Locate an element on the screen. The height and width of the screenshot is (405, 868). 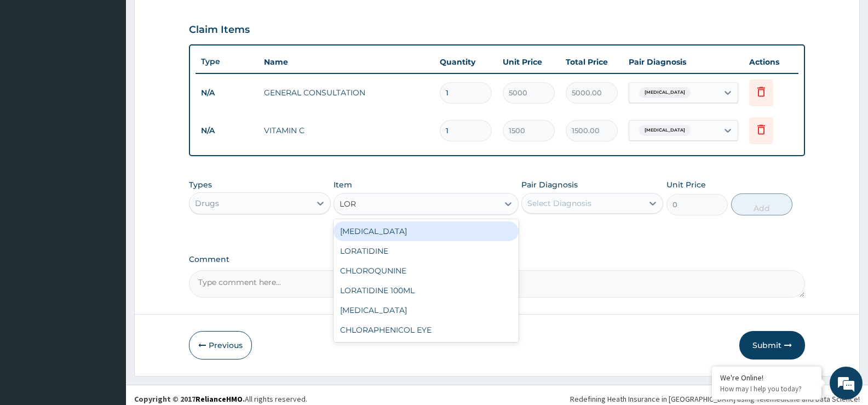
div: CHLOROQUNINE is located at coordinates (426, 270).